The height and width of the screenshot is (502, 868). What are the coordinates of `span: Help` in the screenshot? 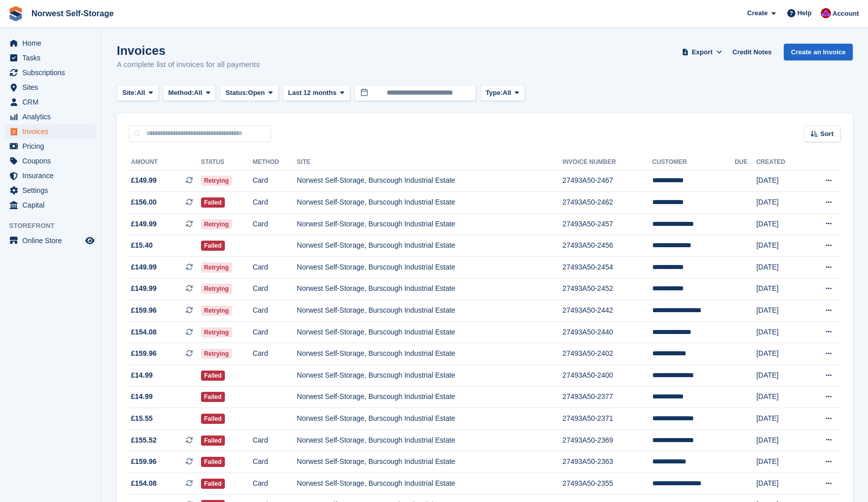 It's located at (805, 13).